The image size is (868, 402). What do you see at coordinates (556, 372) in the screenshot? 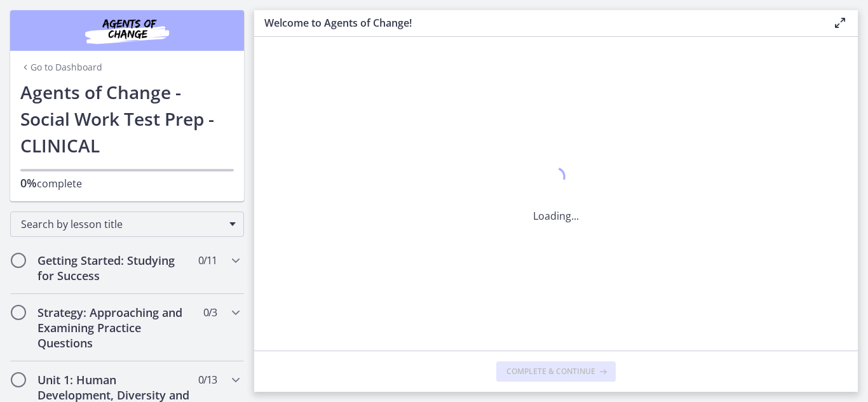
I see `button: Complete & continue` at bounding box center [556, 372].